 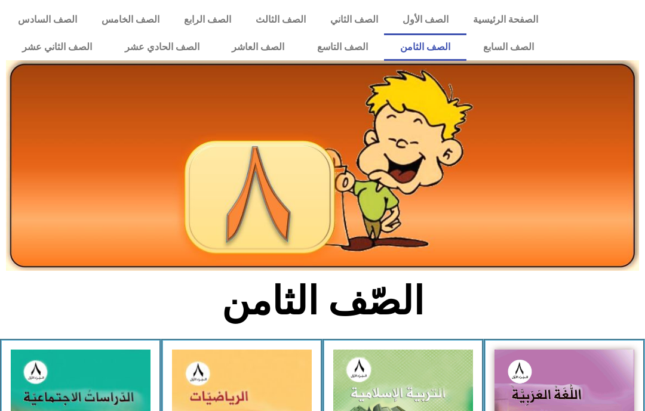 I want to click on h2: الصّف الثامن, so click(x=322, y=301).